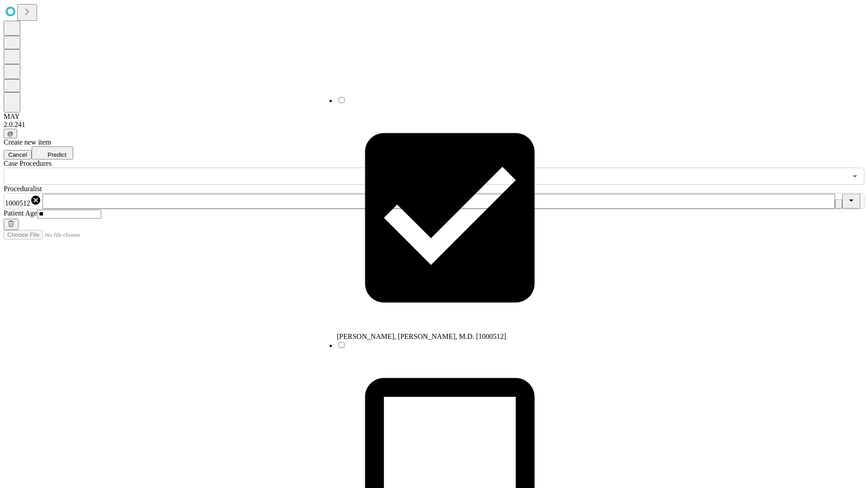 The height and width of the screenshot is (488, 868). Describe the element at coordinates (839, 204) in the screenshot. I see `button: Clear` at that location.